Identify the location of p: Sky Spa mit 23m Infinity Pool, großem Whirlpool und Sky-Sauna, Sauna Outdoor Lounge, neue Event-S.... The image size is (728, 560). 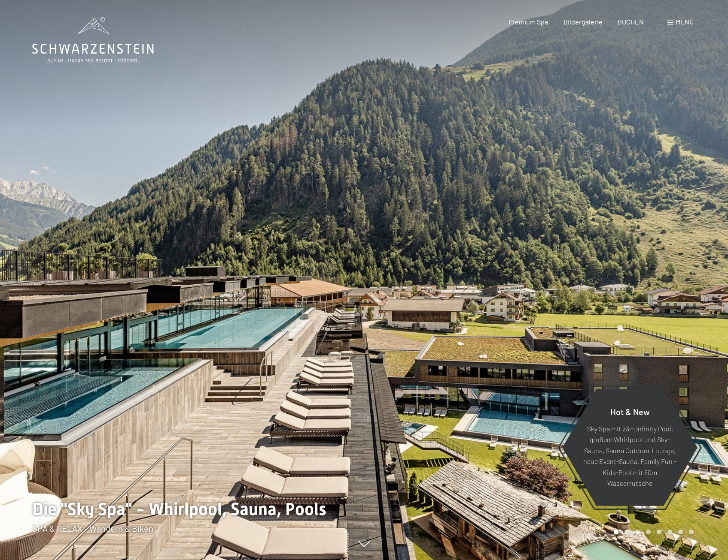
(630, 456).